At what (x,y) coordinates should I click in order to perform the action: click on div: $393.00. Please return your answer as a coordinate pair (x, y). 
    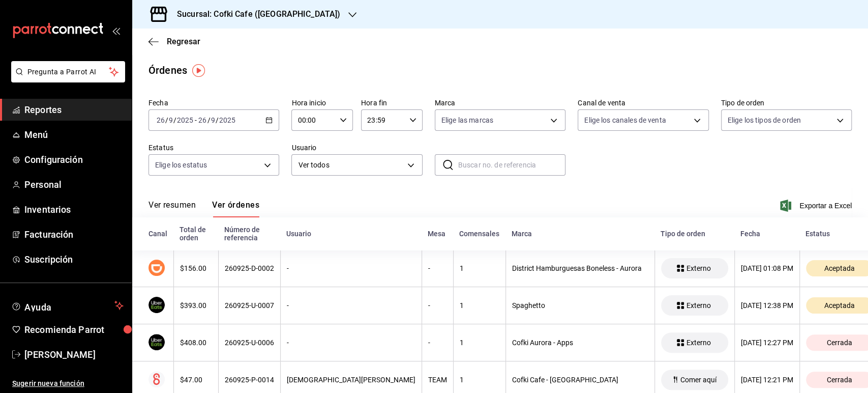
    Looking at the image, I should click on (196, 305).